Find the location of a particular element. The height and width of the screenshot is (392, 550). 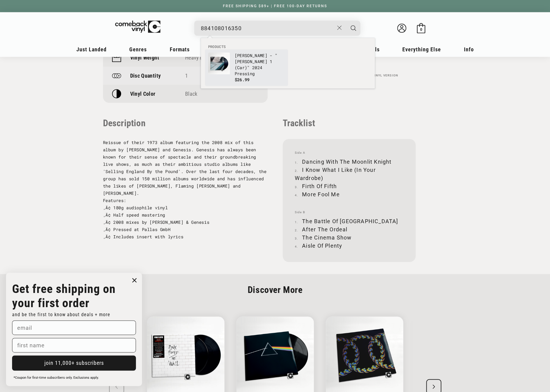

div: Products is located at coordinates (288, 63).